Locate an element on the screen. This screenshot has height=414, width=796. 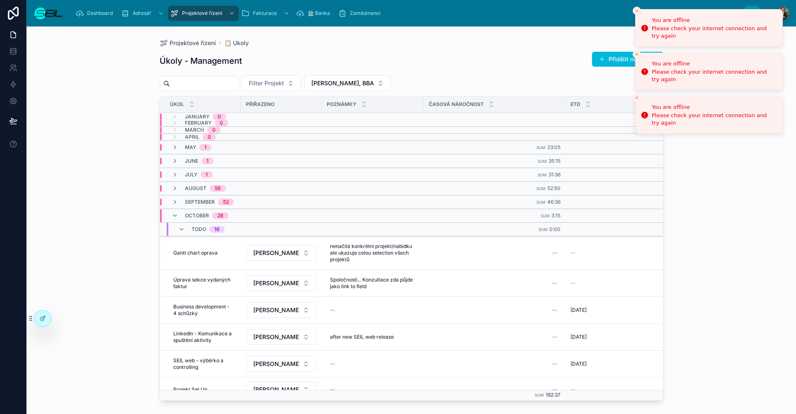
span: September is located at coordinates (200, 202).